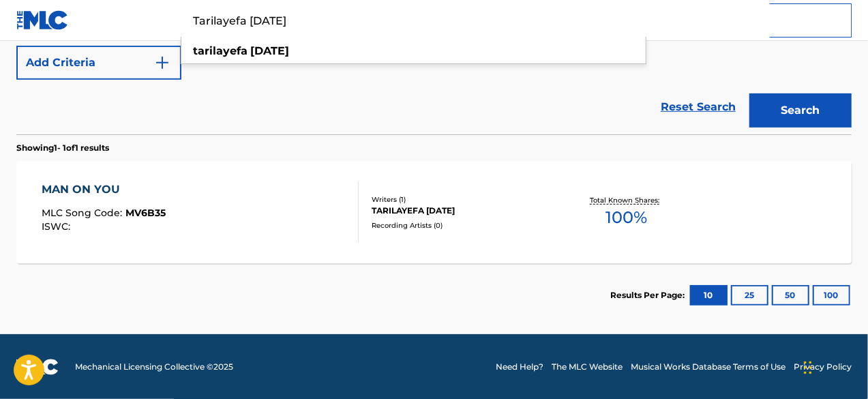 The height and width of the screenshot is (399, 868). What do you see at coordinates (154, 367) in the screenshot?
I see `span: Mechanical Licensing Collective © 2025` at bounding box center [154, 367].